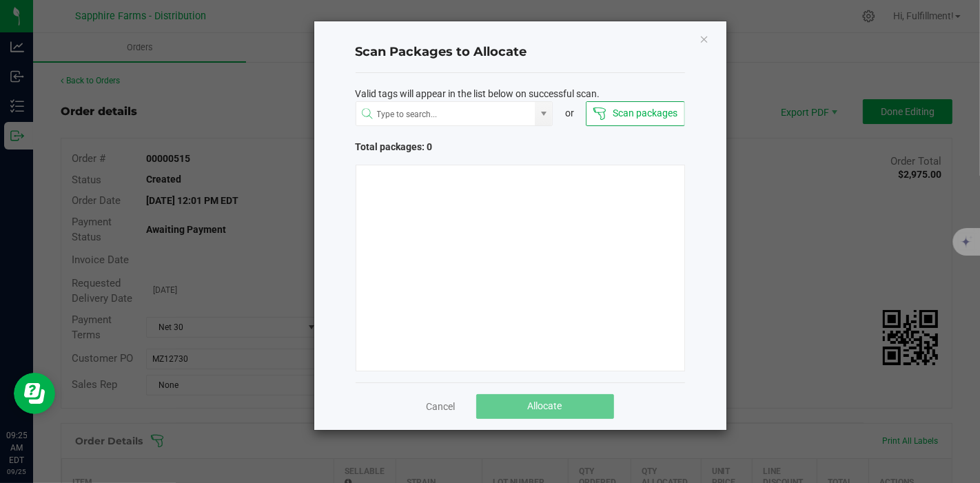 Image resolution: width=980 pixels, height=483 pixels. Describe the element at coordinates (437, 147) in the screenshot. I see `span: Total packages: 0` at that location.